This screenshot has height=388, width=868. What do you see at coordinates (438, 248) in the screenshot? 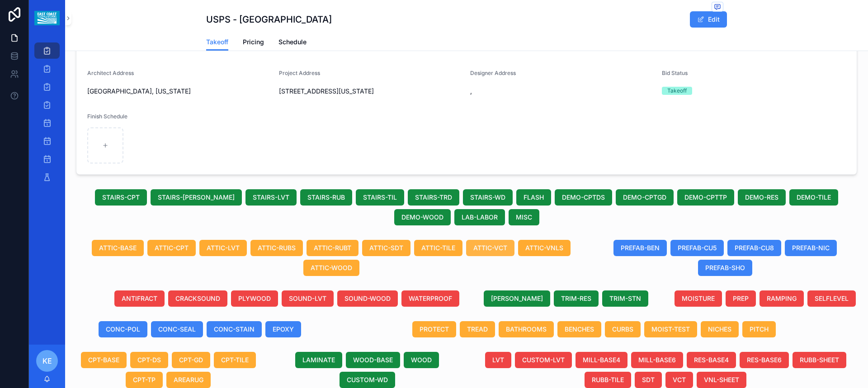
I see `button: ATTIC-TILE` at bounding box center [438, 248].